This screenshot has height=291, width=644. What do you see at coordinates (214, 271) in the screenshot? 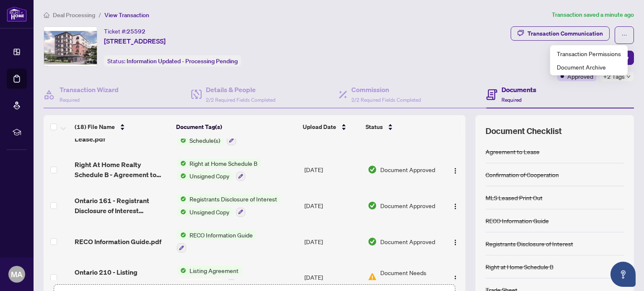
I see `span: Listing Agreement` at bounding box center [214, 271].